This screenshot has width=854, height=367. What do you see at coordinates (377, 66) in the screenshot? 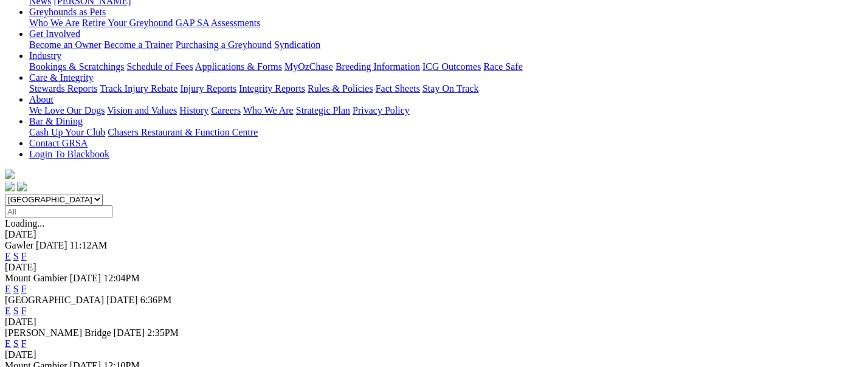
I see `a: Breeding Information` at bounding box center [377, 66].